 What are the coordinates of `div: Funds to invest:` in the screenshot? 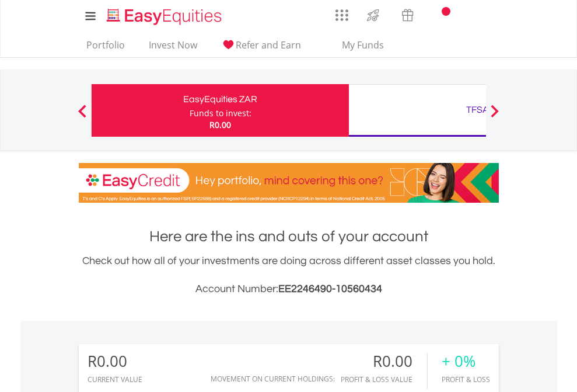 It's located at (221, 114).